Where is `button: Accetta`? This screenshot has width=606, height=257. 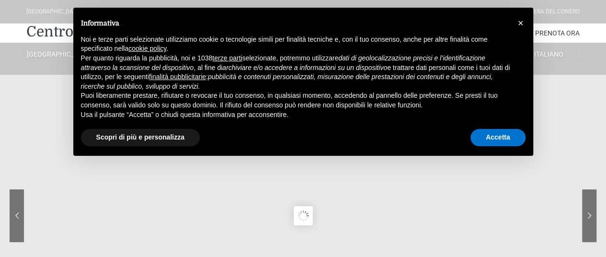
button: Accetta is located at coordinates (498, 138).